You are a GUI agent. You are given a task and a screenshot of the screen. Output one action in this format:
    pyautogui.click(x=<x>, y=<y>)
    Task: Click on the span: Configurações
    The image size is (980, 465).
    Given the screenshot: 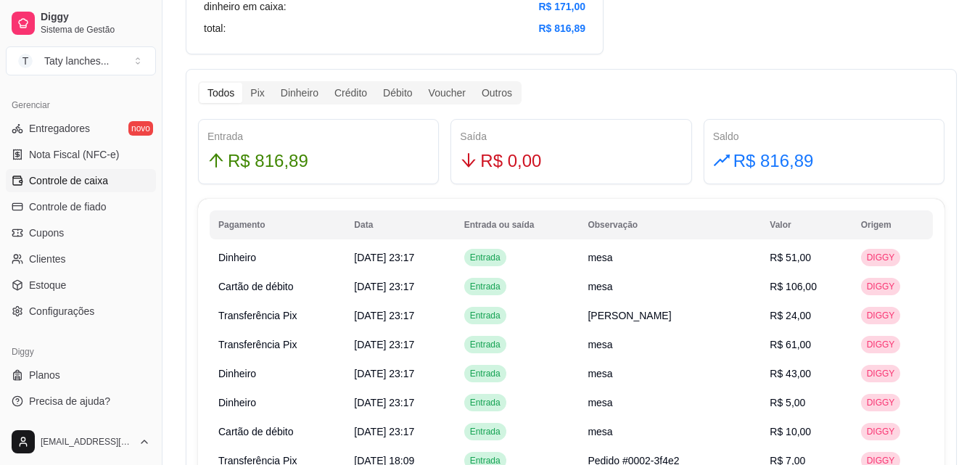 What is the action you would take?
    pyautogui.click(x=62, y=311)
    